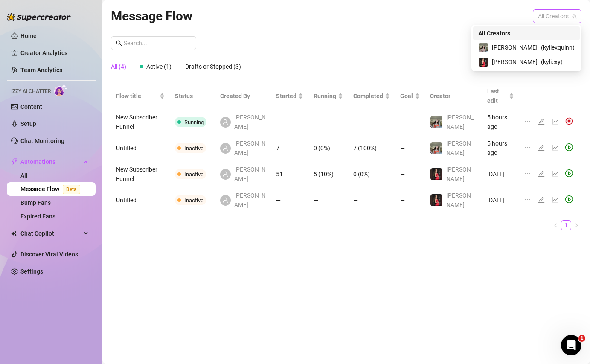  Describe the element at coordinates (371, 148) in the screenshot. I see `td: 7 (100%)` at that location.